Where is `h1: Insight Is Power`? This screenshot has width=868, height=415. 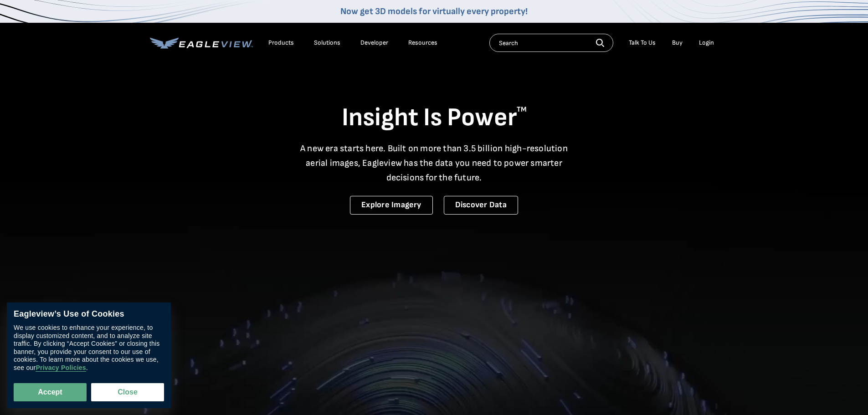
h1: Insight Is Power is located at coordinates (434, 118).